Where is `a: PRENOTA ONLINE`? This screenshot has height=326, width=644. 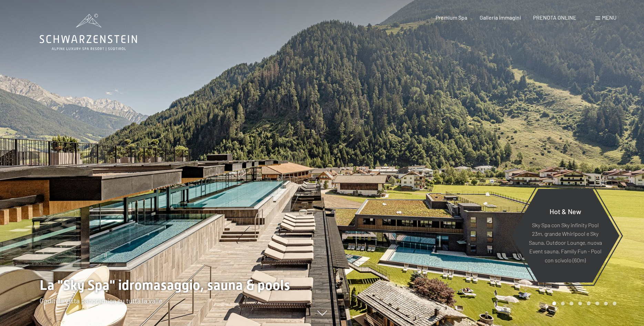 a: PRENOTA ONLINE is located at coordinates (554, 17).